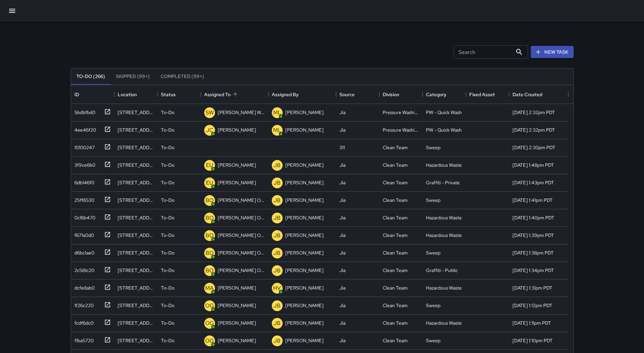 Image resolution: width=644 pixels, height=353 pixels. I want to click on div: 476 Minna Street, so click(136, 147).